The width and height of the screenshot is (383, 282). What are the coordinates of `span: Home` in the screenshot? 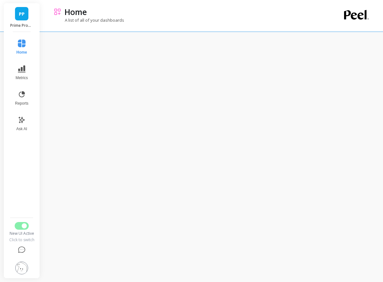 It's located at (21, 52).